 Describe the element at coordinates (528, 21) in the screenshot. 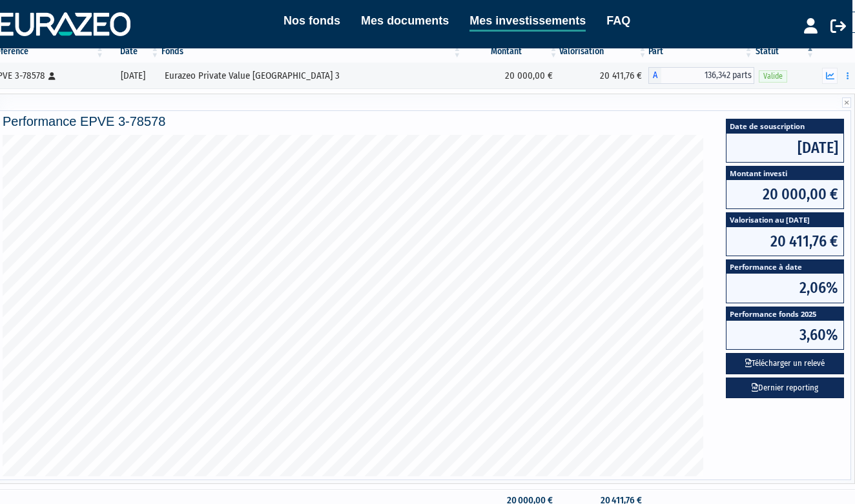

I see `a: Mes investissements` at that location.